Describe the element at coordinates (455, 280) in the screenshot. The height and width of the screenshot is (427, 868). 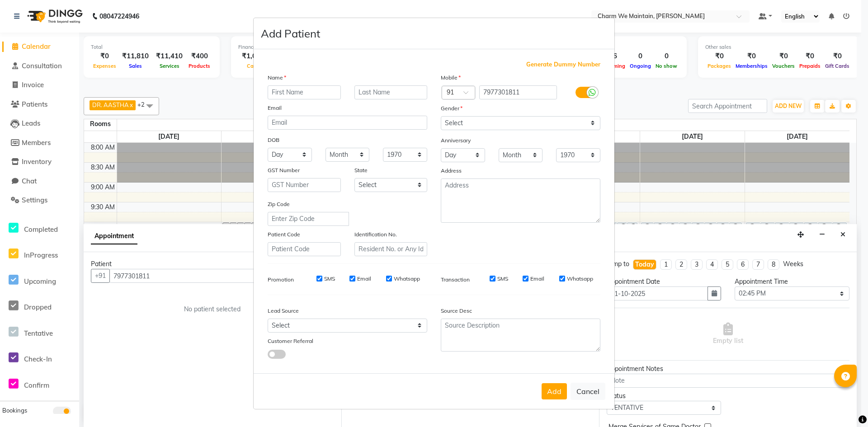
I see `label: Transaction` at that location.